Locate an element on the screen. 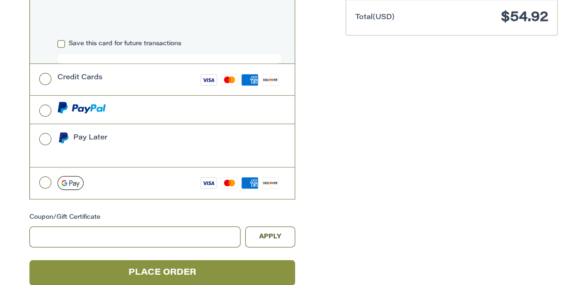 The height and width of the screenshot is (285, 587). img: Google Pay icon is located at coordinates (71, 183).